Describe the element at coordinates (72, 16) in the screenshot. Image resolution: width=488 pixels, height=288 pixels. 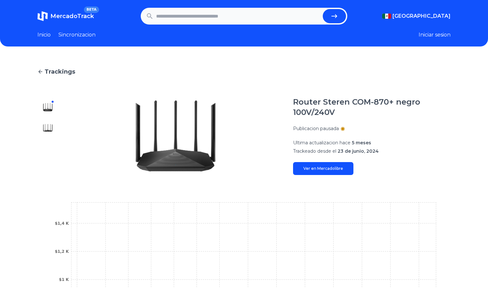
I see `span: MercadoTrack` at that location.